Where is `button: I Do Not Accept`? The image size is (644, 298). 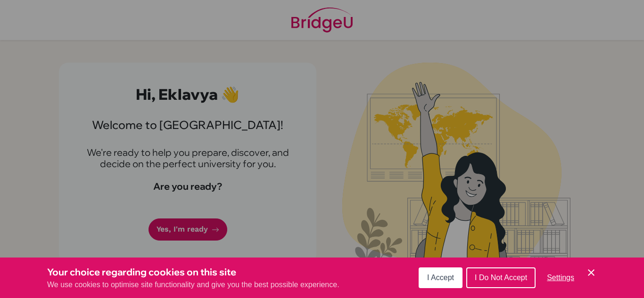
button: I Do Not Accept is located at coordinates (500, 278).